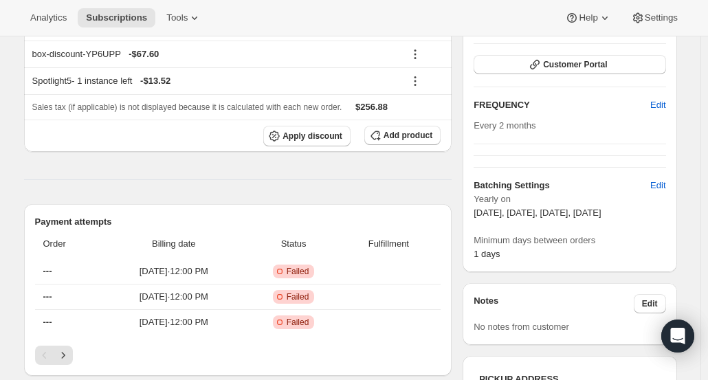  Describe the element at coordinates (116, 18) in the screenshot. I see `span: Subscriptions` at that location.